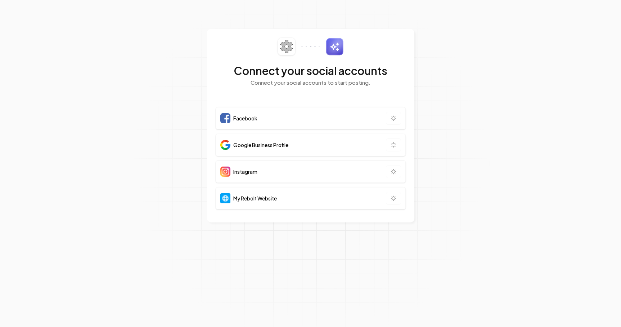  What do you see at coordinates (225, 145) in the screenshot?
I see `img: Google` at bounding box center [225, 145].